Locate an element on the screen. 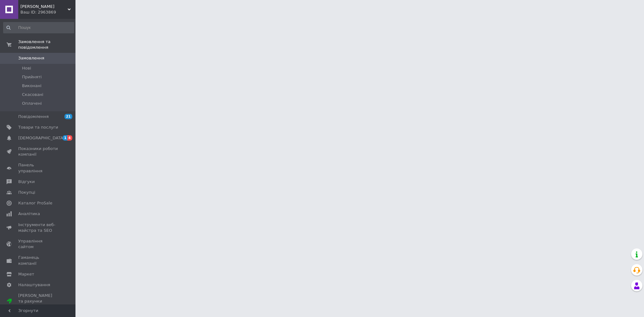 Image resolution: width=644 pixels, height=317 pixels. span: Показники роботи компанії is located at coordinates (38, 152).